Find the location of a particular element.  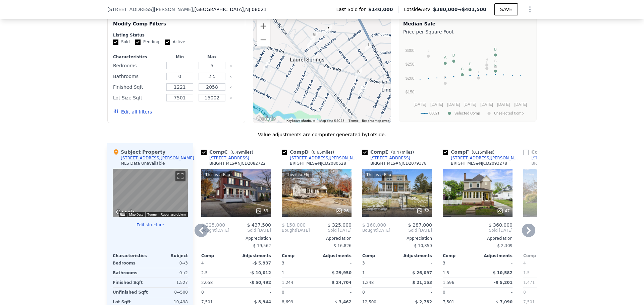

text: H is located at coordinates (487, 59).